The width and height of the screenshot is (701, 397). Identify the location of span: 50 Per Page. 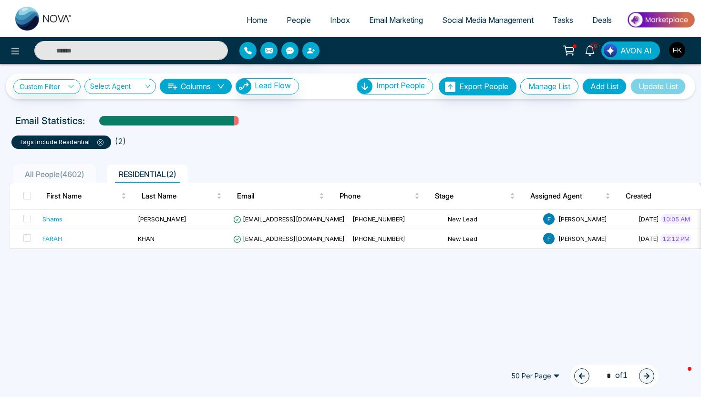
(536, 376).